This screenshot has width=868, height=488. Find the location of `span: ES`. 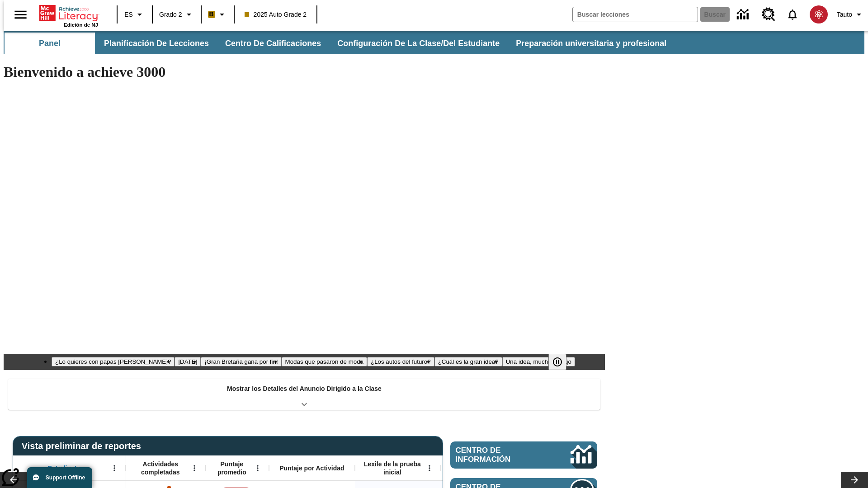

span: ES is located at coordinates (128, 14).